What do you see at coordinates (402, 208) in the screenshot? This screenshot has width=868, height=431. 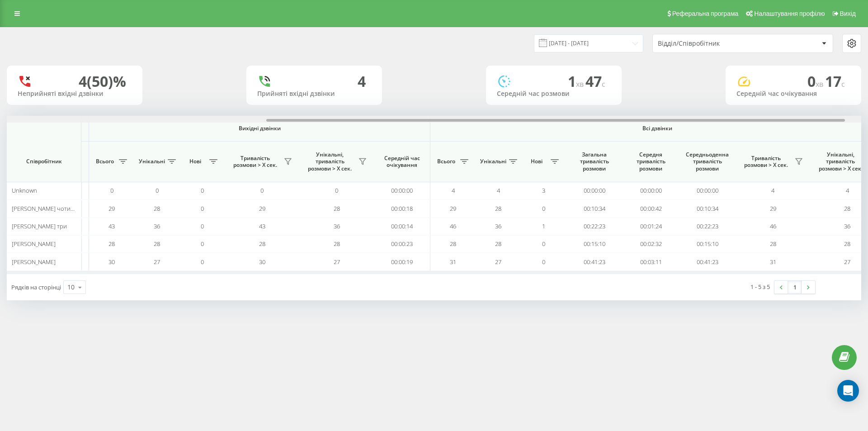 I see `td: 00:00:18` at bounding box center [402, 208].